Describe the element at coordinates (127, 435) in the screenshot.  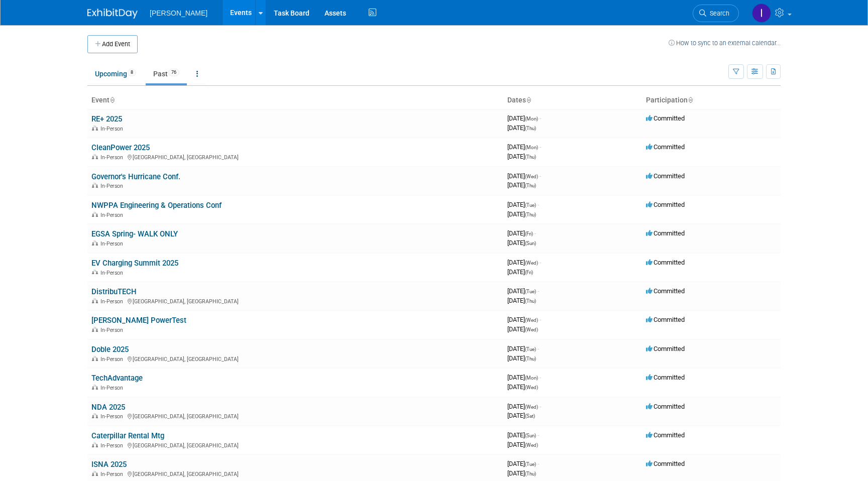
I see `a: Caterpillar Rental Mtg` at that location.